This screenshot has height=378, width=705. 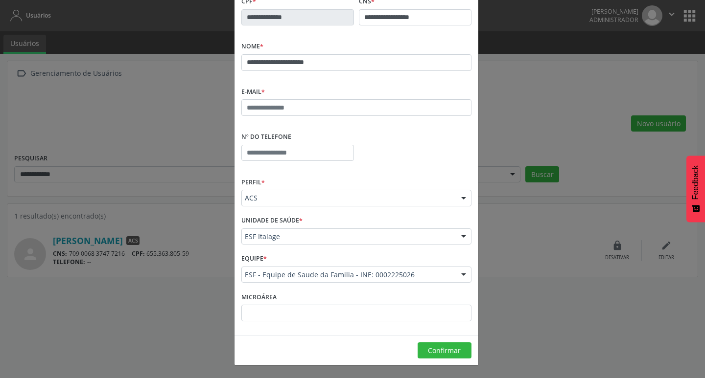 What do you see at coordinates (348, 198) in the screenshot?
I see `span: ACS` at bounding box center [348, 198].